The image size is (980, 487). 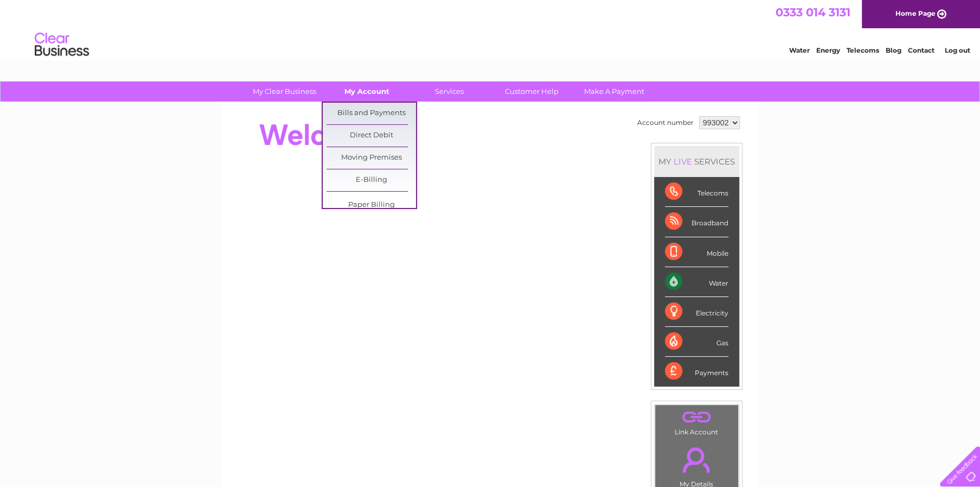 I want to click on span: 0333 014 3131, so click(x=813, y=12).